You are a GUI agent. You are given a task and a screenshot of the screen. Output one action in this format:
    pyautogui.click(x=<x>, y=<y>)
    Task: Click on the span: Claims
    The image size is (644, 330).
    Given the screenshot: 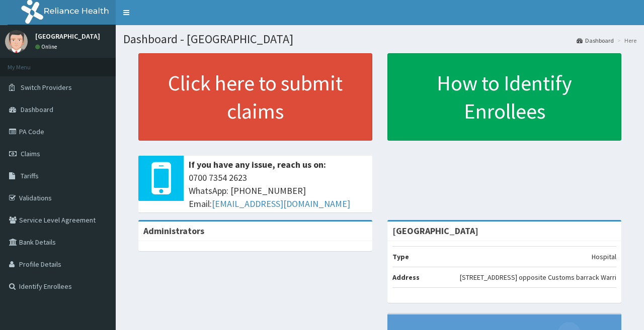 What is the action you would take?
    pyautogui.click(x=30, y=154)
    